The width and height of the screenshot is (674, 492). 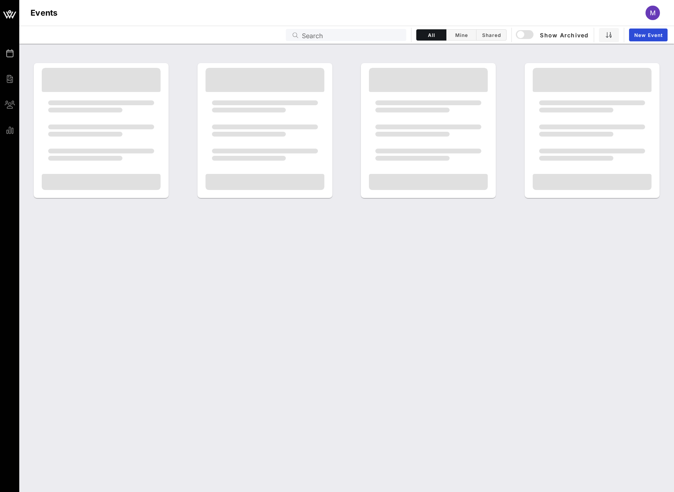 What do you see at coordinates (431, 35) in the screenshot?
I see `button: All` at bounding box center [431, 35].